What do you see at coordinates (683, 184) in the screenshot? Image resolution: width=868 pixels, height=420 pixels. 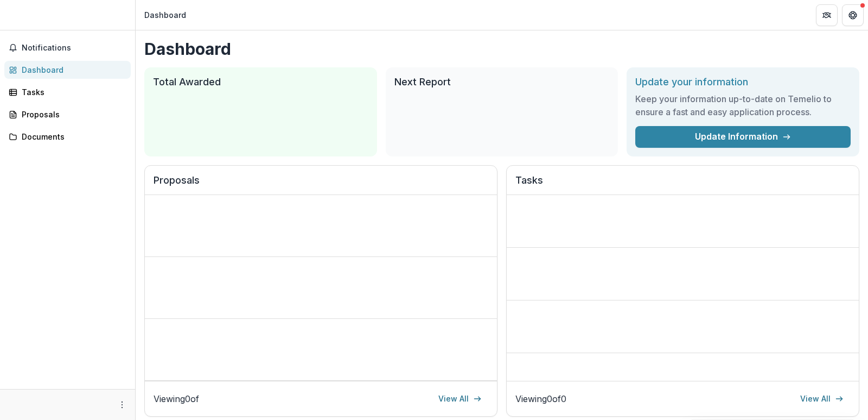 I see `h2: Tasks` at bounding box center [683, 184].